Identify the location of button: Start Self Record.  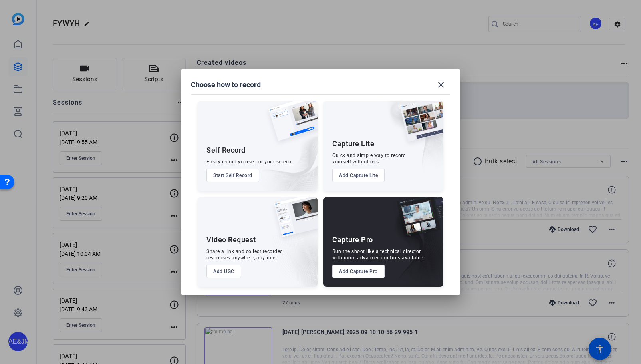
(233, 175).